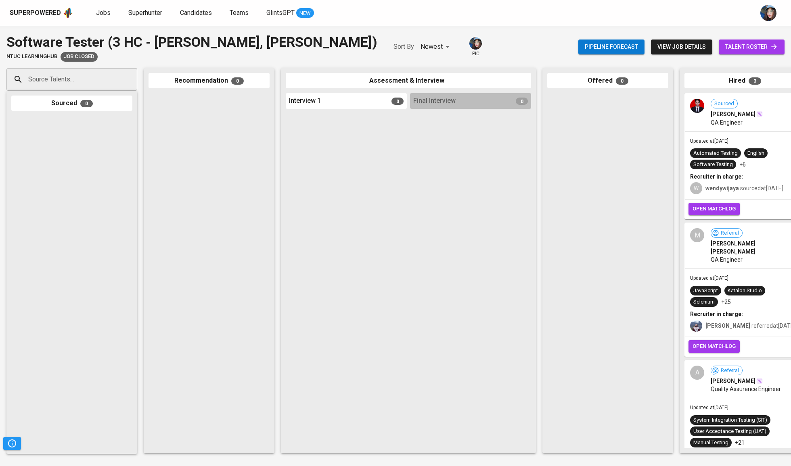 The image size is (791, 466). What do you see at coordinates (703, 302) in the screenshot?
I see `div: Selenium` at bounding box center [703, 302].